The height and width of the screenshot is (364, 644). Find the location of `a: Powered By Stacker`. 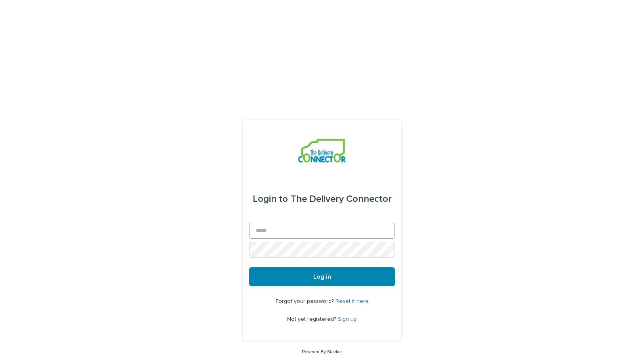

a: Powered By Stacker is located at coordinates (322, 352).